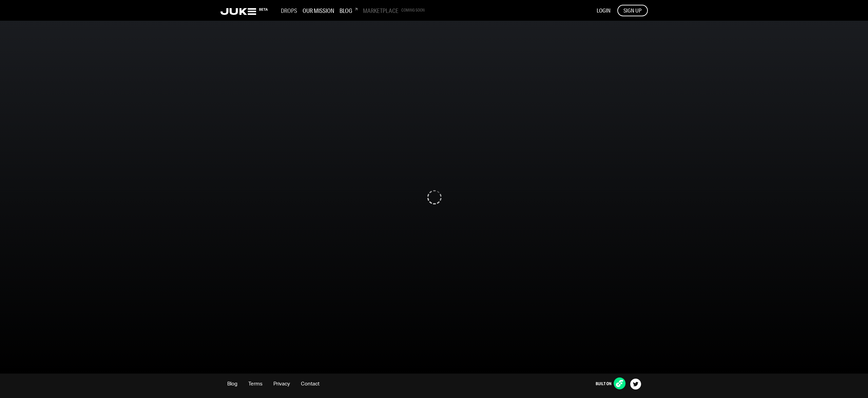 The image size is (868, 398). I want to click on a: Contact, so click(310, 384).